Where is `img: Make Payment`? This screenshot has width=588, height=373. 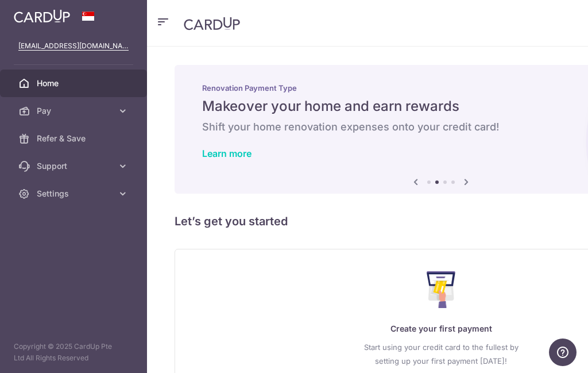 img: Make Payment is located at coordinates (441, 289).